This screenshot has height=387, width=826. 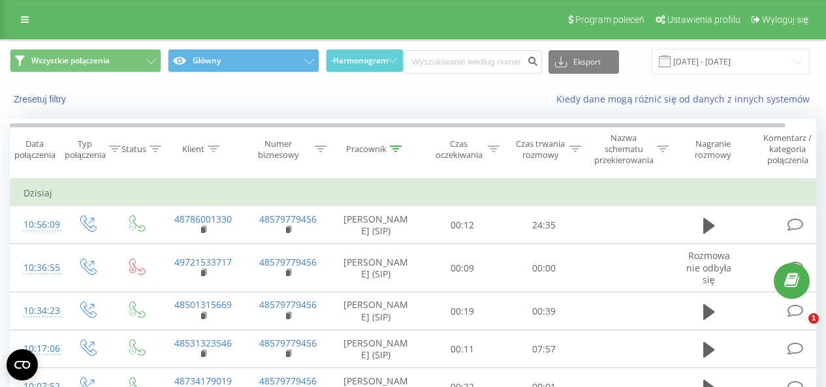 I want to click on input: Wyszukiwanie według numeru, so click(x=473, y=62).